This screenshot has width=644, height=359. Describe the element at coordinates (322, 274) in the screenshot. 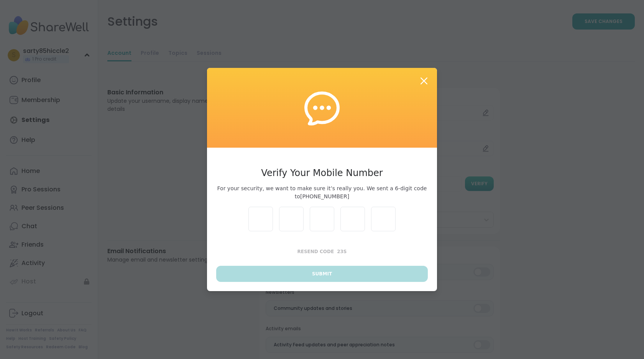

I see `button: Submit` at that location.